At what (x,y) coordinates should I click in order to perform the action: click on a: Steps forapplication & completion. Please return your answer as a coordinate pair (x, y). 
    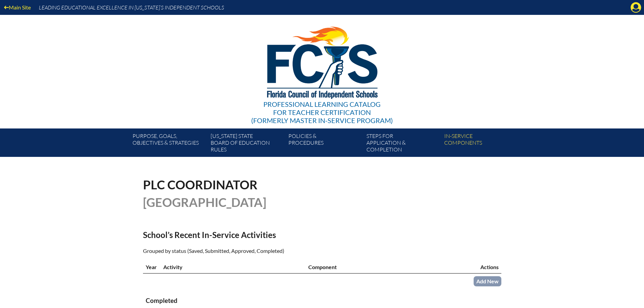
    Looking at the image, I should click on (403, 144).